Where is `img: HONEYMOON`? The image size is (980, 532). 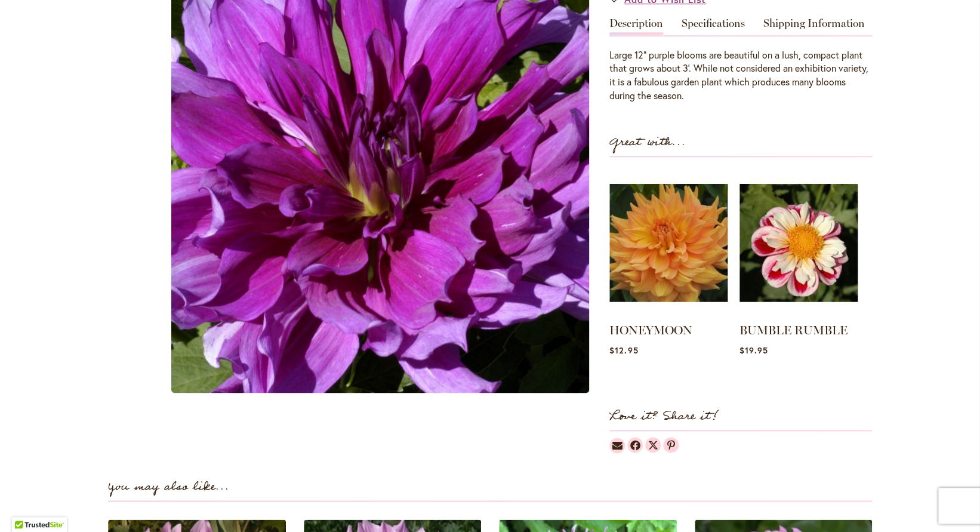 img: HONEYMOON is located at coordinates (669, 243).